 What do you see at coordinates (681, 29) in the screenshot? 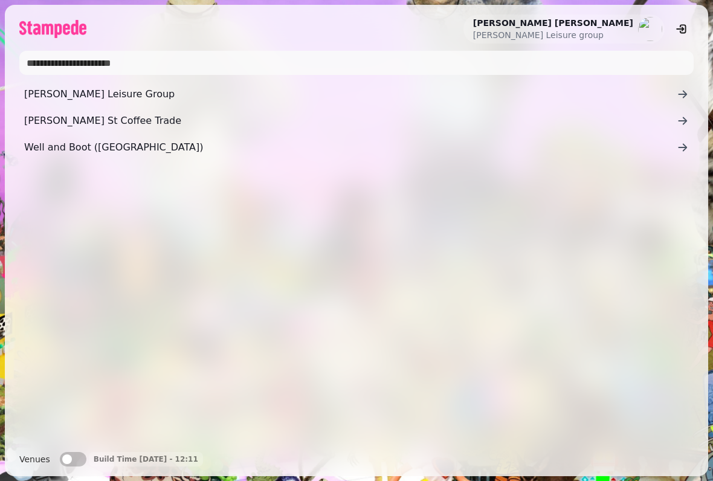
I see `button: logout` at bounding box center [681, 29].